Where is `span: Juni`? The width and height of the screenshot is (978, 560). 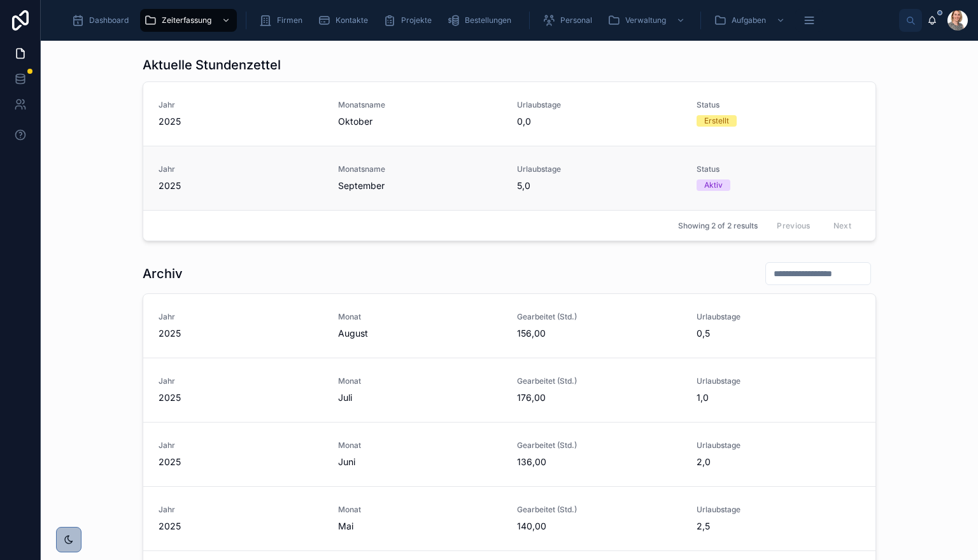
span: Juni is located at coordinates (421, 462).